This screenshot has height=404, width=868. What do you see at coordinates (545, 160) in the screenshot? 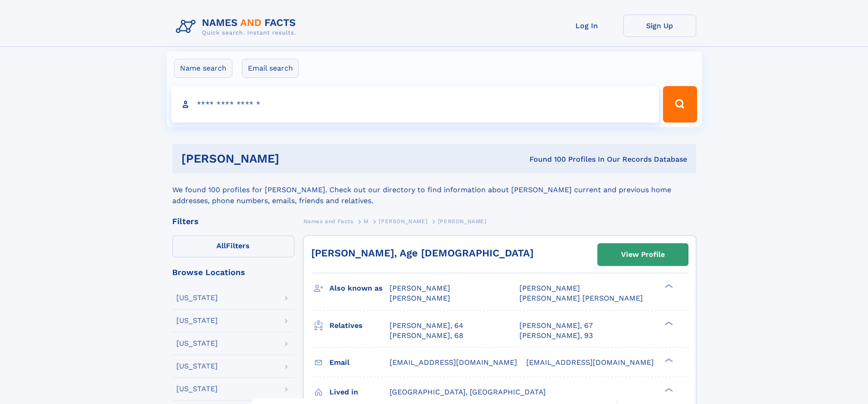
I see `div: Found 100 Profiles In Our Records Database` at bounding box center [545, 160].